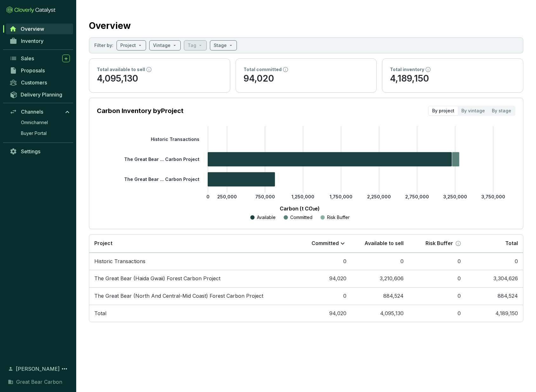 The width and height of the screenshot is (536, 392). What do you see at coordinates (40, 83) in the screenshot?
I see `a: Customers` at bounding box center [40, 83].